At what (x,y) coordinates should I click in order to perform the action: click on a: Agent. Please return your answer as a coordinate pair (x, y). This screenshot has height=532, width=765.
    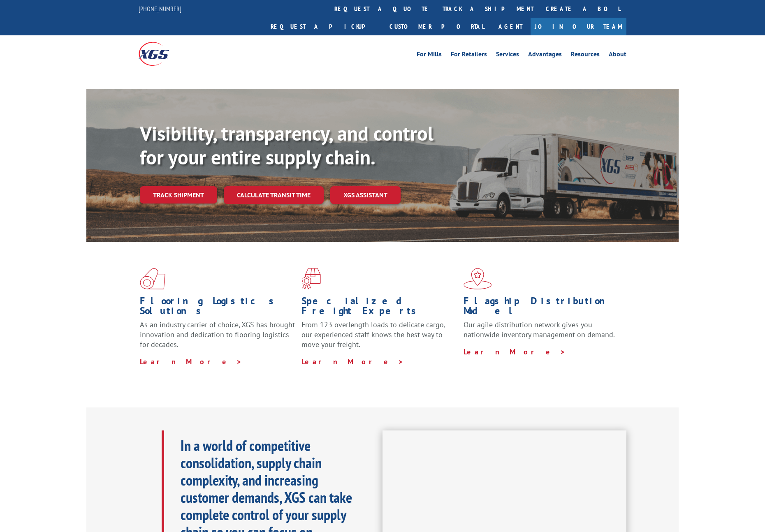
    Looking at the image, I should click on (510, 27).